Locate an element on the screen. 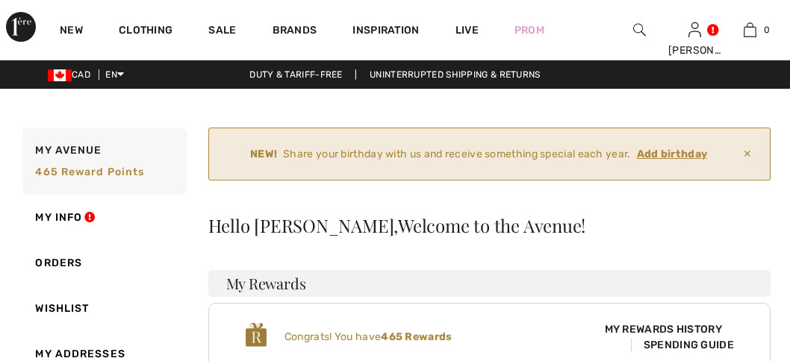 Image resolution: width=790 pixels, height=361 pixels. h3: My Rewards is located at coordinates (490, 284).